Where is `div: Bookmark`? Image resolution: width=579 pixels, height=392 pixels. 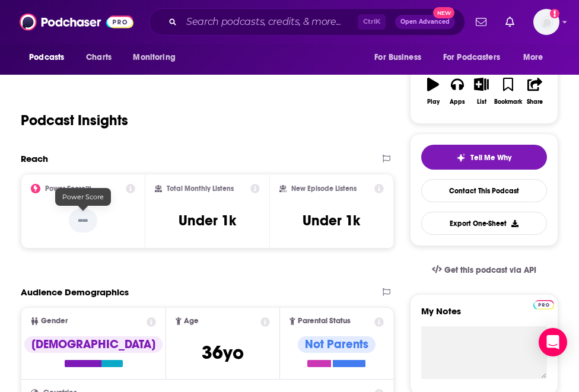
div: Bookmark is located at coordinates (507, 102).